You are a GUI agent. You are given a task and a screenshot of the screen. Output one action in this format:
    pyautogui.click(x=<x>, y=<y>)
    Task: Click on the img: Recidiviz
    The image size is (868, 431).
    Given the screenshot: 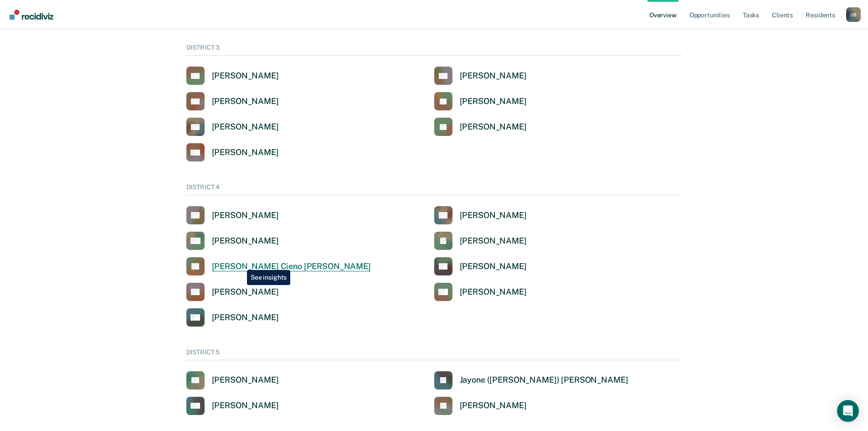 What is the action you would take?
    pyautogui.click(x=31, y=14)
    